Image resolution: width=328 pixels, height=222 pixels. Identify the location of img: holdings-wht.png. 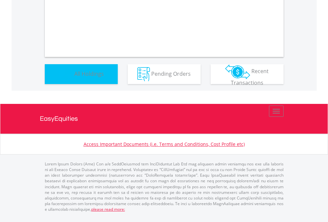
(66, 74).